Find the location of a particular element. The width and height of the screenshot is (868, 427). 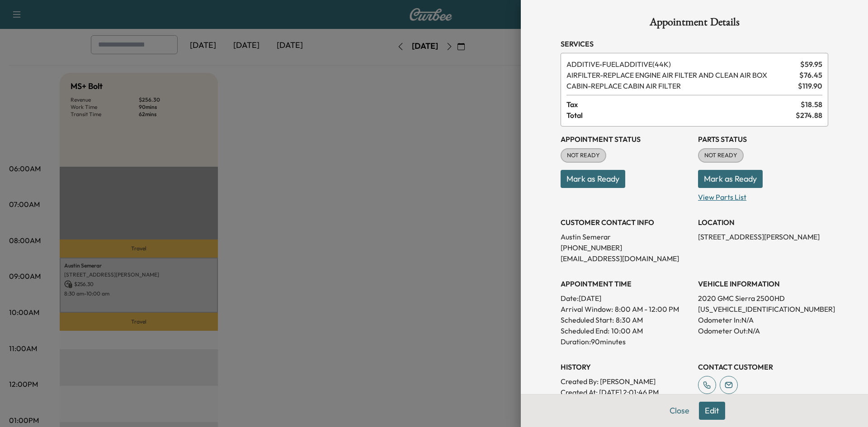

p: Austin Semerar is located at coordinates (626, 237).